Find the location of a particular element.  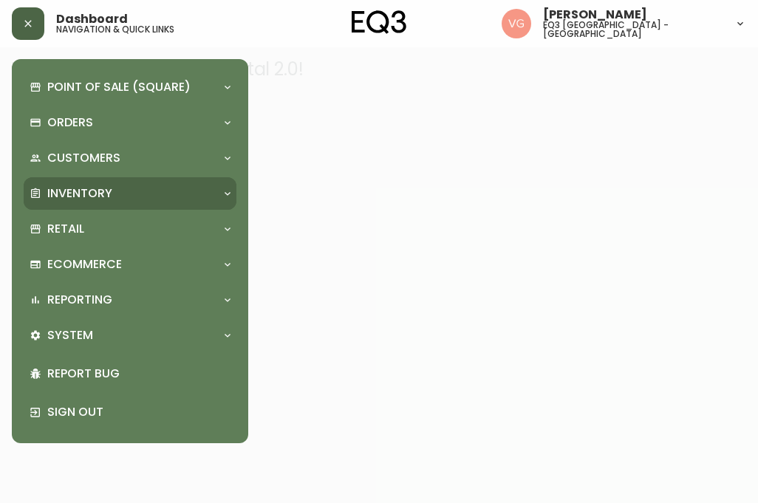

p: Reporting is located at coordinates (80, 300).